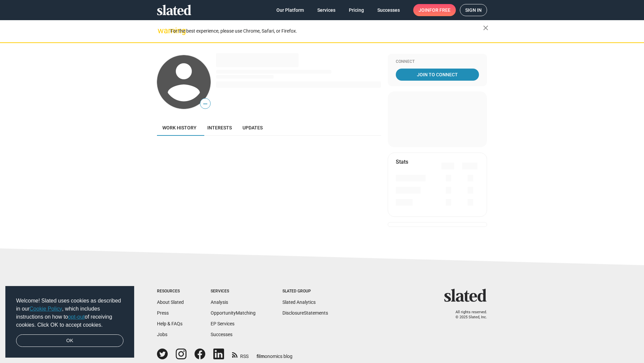 This screenshot has width=644, height=363. Describe the element at coordinates (440, 10) in the screenshot. I see `span: for free` at that location.